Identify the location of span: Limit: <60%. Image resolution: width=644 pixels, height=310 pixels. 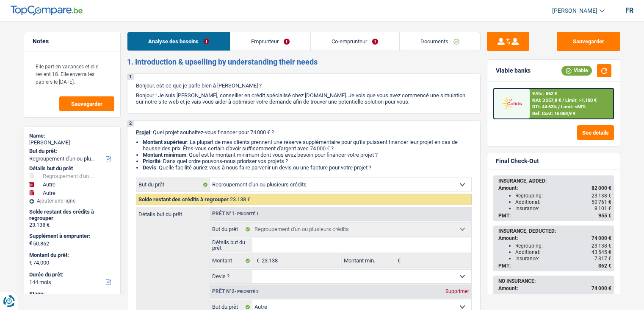
(574, 106).